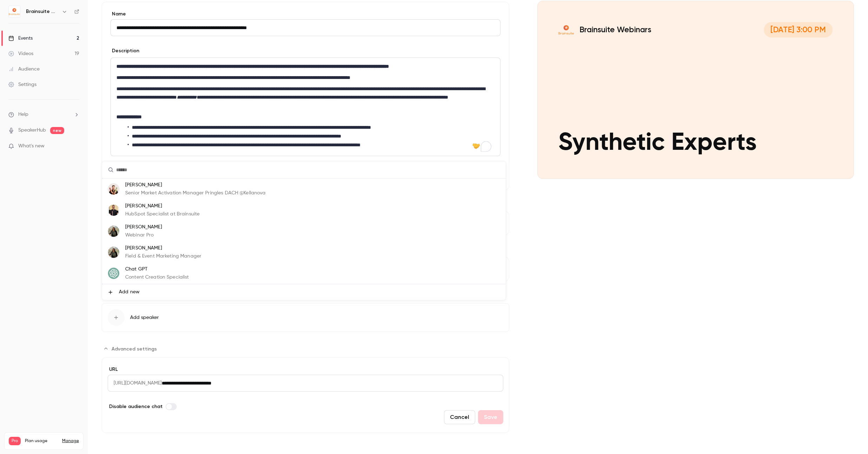  Describe the element at coordinates (143, 235) in the screenshot. I see `p: Webinar Pro` at that location.